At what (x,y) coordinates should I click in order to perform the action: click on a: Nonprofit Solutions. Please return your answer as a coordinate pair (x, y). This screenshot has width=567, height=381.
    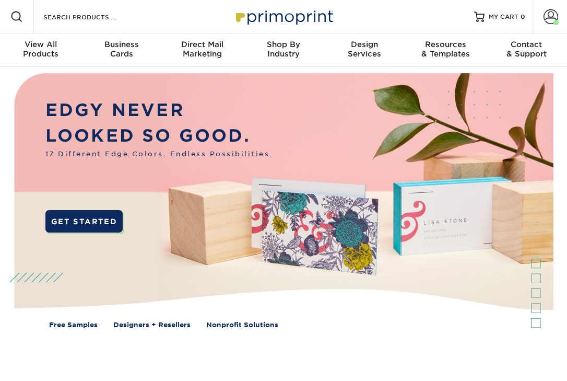
    Looking at the image, I should click on (242, 325).